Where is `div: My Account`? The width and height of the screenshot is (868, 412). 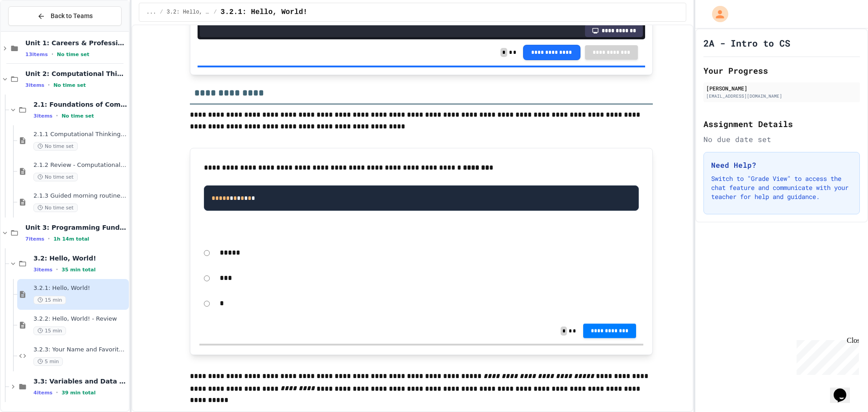 div: My Account is located at coordinates (716, 14).